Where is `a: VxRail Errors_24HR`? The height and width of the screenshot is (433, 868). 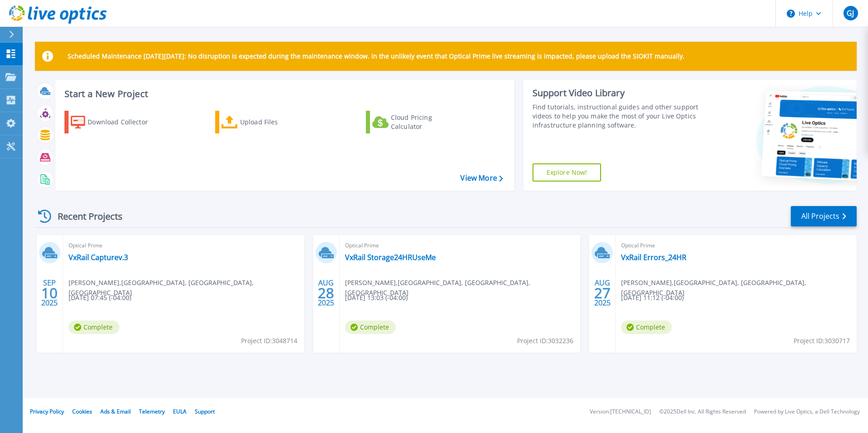
a: VxRail Errors_24HR is located at coordinates (653, 258).